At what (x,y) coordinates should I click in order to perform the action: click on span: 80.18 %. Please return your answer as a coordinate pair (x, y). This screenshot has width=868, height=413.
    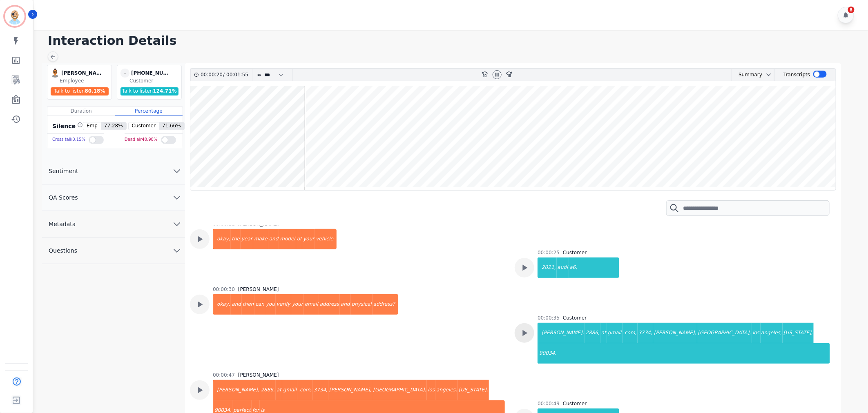
    Looking at the image, I should click on (95, 91).